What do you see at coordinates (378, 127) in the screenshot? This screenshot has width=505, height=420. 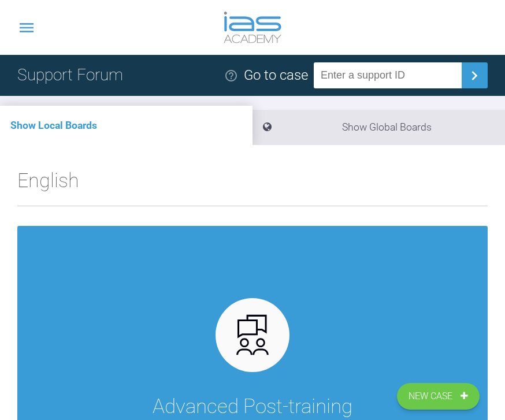 I see `li: Show Global Boards` at bounding box center [378, 127].